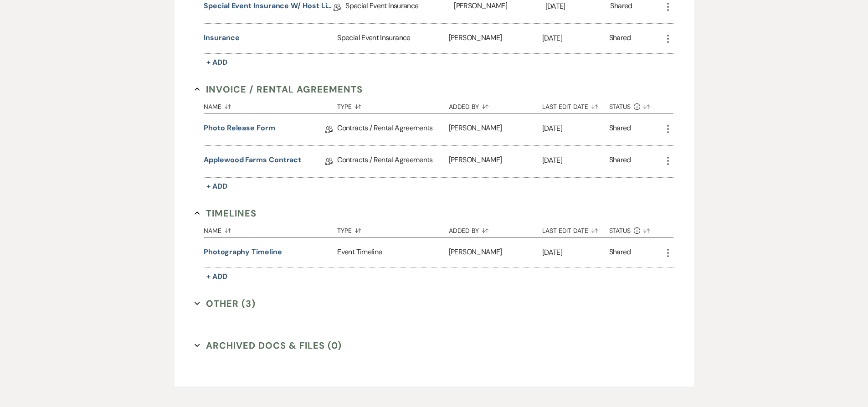  Describe the element at coordinates (268, 345) in the screenshot. I see `button: Archived Docs & Files (0)` at that location.